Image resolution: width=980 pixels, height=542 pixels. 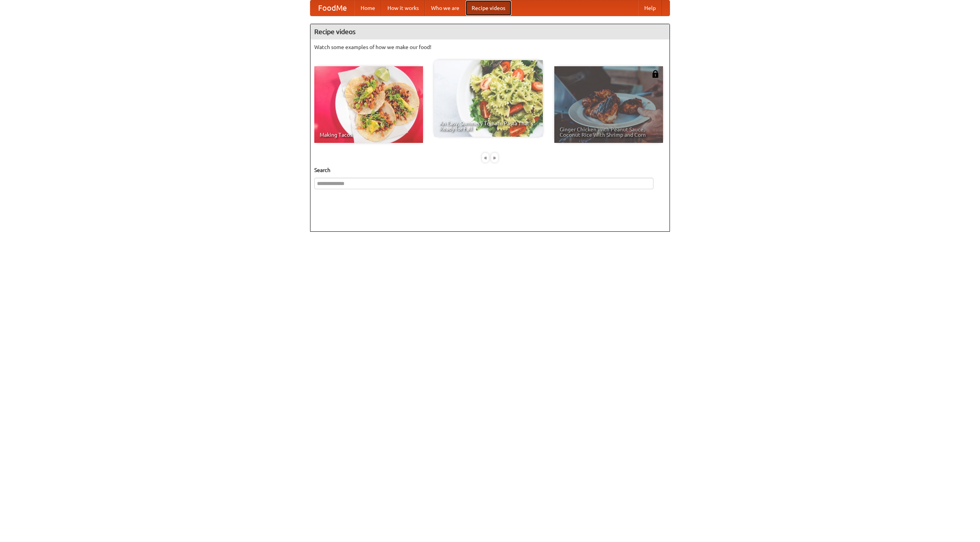 What do you see at coordinates (445, 8) in the screenshot?
I see `a: Who we are` at bounding box center [445, 8].